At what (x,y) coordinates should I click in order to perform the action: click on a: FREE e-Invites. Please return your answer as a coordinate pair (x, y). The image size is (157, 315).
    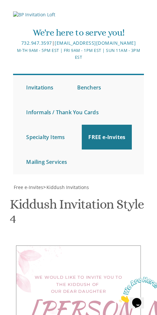
    Looking at the image, I should click on (106, 137).